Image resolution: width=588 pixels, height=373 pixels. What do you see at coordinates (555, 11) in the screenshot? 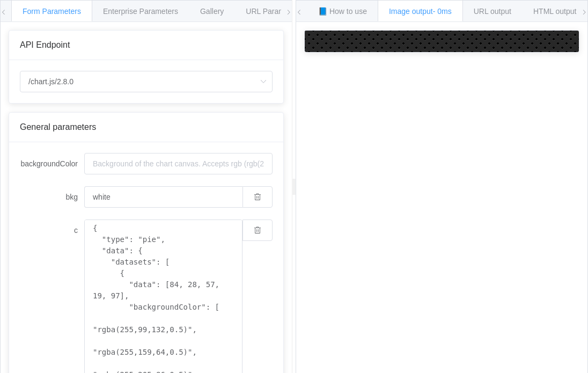
I see `span: HTML output` at bounding box center [555, 11].